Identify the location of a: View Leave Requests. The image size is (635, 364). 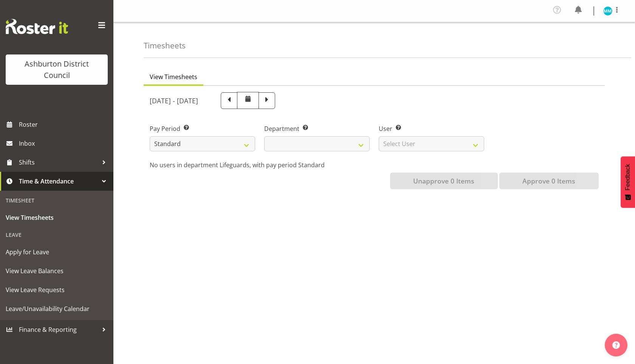
(57, 290).